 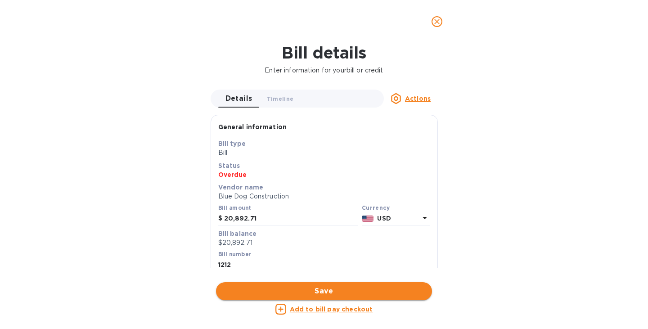 I want to click on p: Blue Dog Construction, so click(x=324, y=196).